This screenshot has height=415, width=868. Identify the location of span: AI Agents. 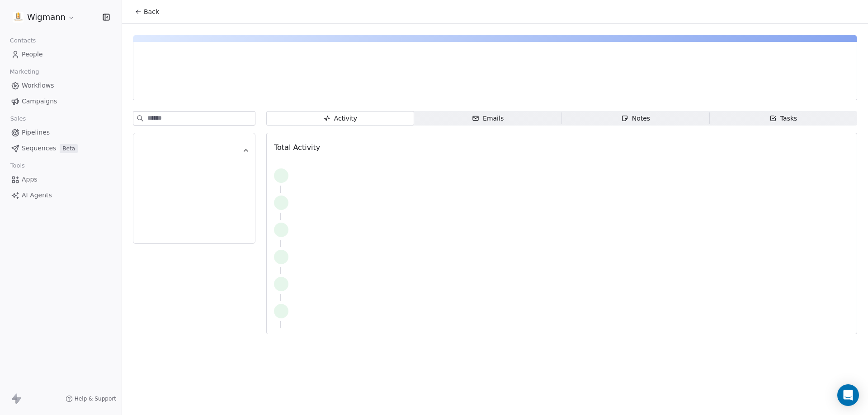
(37, 195).